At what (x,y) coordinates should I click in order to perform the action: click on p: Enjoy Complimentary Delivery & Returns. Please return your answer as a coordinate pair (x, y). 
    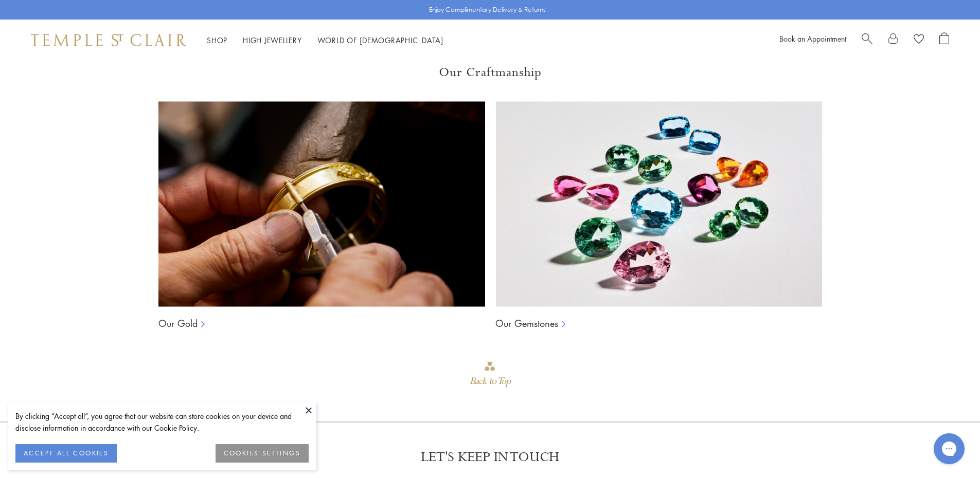
    Looking at the image, I should click on (487, 10).